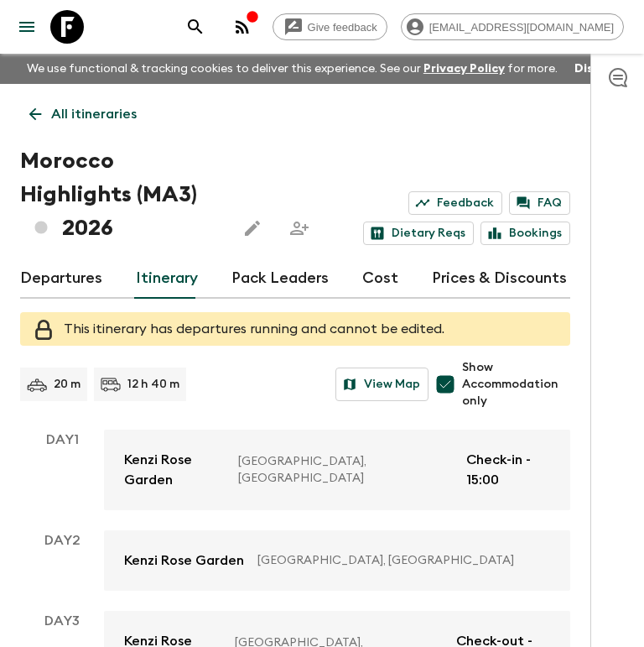 This screenshot has width=644, height=647. What do you see at coordinates (280, 278) in the screenshot?
I see `a: Pack Leaders` at bounding box center [280, 278].